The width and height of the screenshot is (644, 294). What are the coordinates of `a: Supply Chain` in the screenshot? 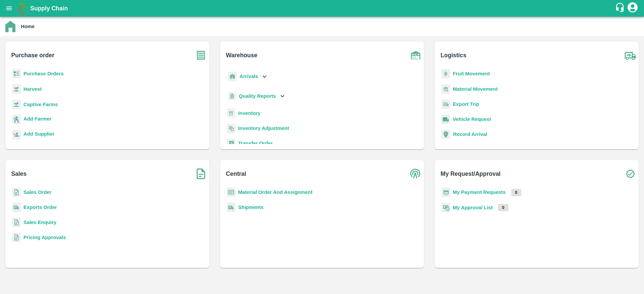 It's located at (322, 8).